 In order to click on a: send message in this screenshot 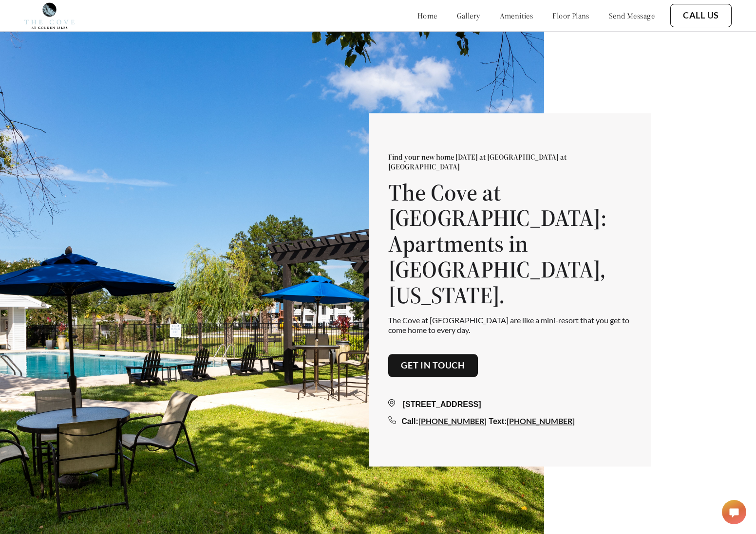, I will do `click(632, 16)`.